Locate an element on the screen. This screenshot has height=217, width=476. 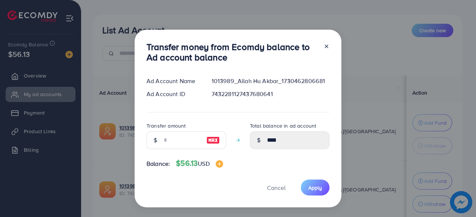
span: USD is located at coordinates (203, 164).